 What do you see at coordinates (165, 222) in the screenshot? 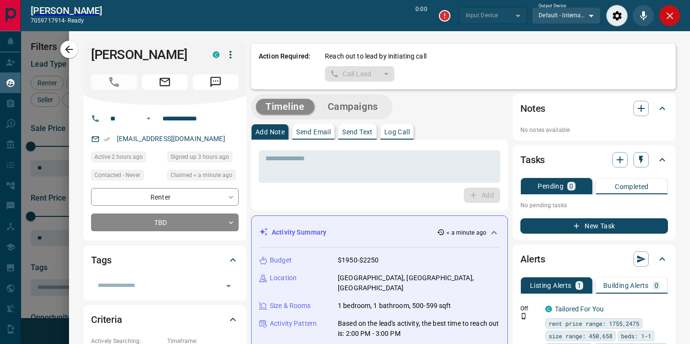
I see `div: TBD` at bounding box center [165, 222].